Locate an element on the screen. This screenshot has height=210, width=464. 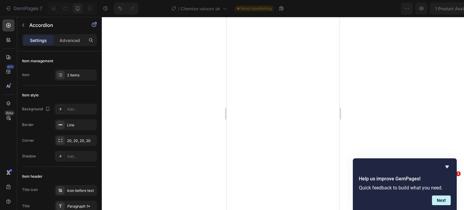
span: Need republishing is located at coordinates (256, 8).